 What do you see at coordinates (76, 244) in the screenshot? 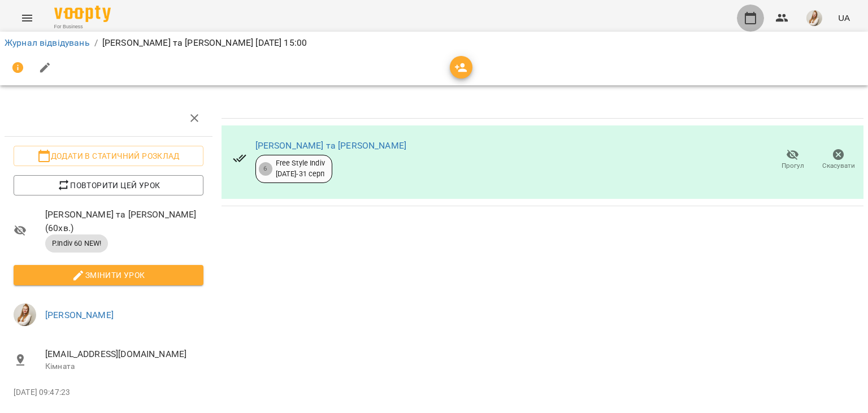
I see `span: P.Indiv 60 NEW!` at bounding box center [76, 244].